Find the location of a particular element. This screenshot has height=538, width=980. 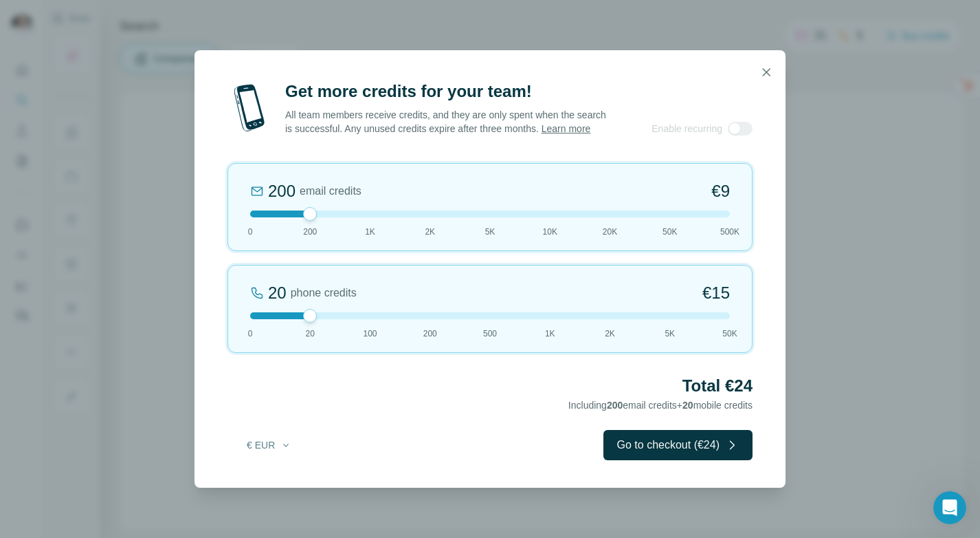

span: 500 is located at coordinates (490, 334).